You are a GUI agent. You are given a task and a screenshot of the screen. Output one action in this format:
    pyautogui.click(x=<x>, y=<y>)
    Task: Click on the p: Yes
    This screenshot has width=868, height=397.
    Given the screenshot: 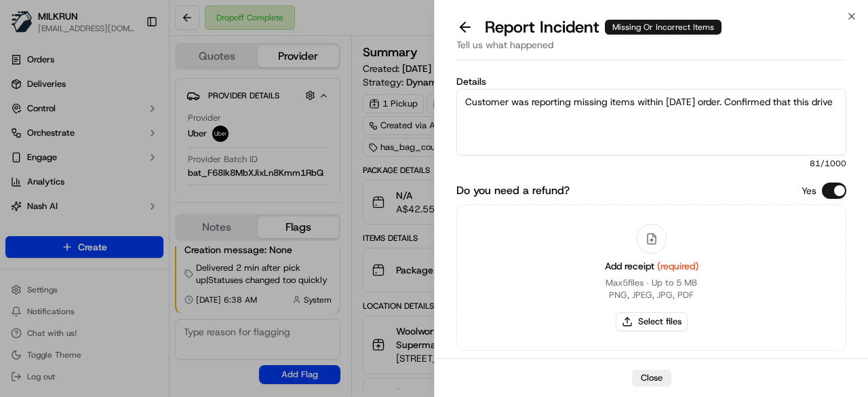 What is the action you would take?
    pyautogui.click(x=809, y=191)
    